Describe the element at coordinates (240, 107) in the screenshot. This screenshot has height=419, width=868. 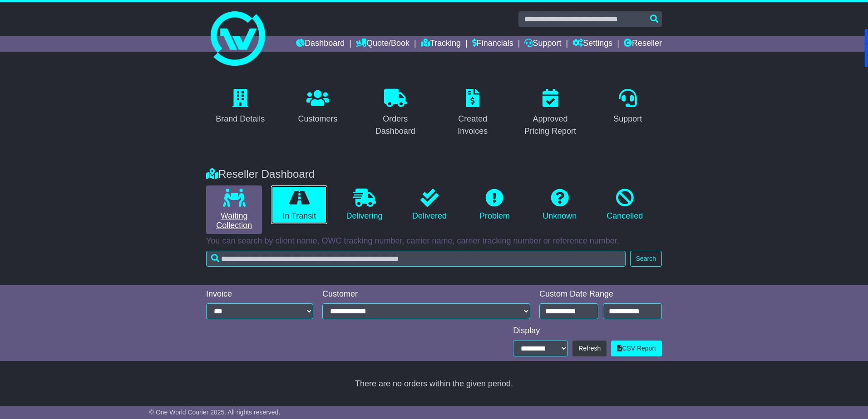
I see `a: Brand Details` at that location.